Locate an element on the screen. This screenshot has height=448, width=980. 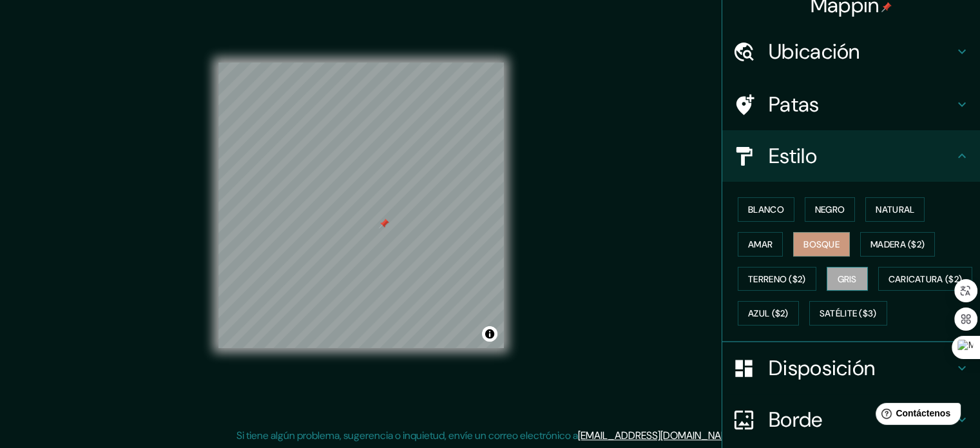
button: Natural is located at coordinates (895, 210).